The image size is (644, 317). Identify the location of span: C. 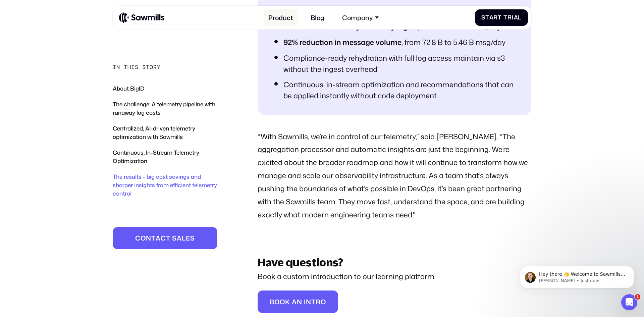
(138, 238).